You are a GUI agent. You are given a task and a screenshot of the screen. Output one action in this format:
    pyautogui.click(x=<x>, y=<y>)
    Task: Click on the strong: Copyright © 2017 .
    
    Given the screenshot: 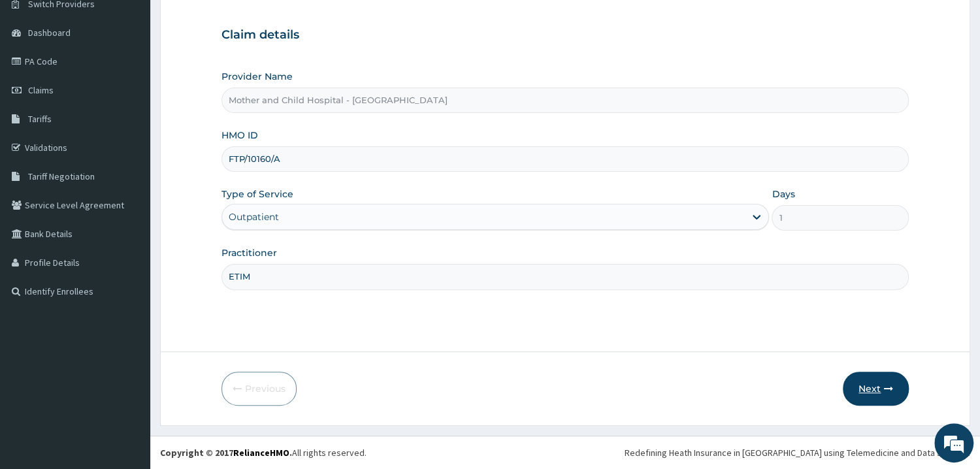 What is the action you would take?
    pyautogui.click(x=226, y=453)
    